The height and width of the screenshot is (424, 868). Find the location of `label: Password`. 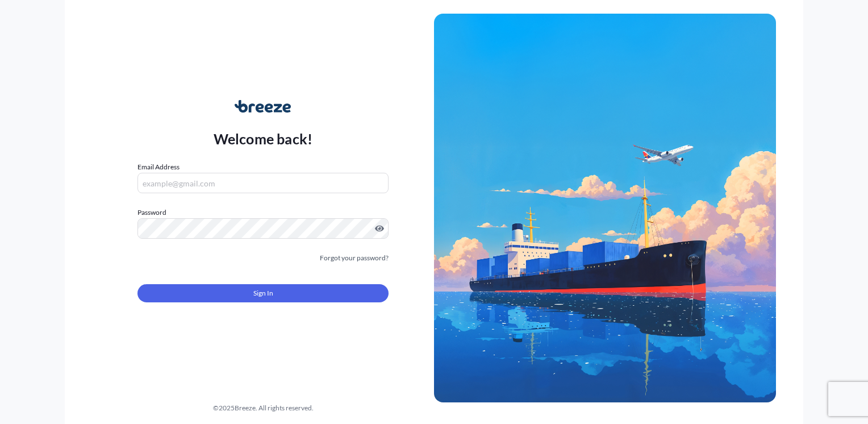

label: Password is located at coordinates (263, 213).